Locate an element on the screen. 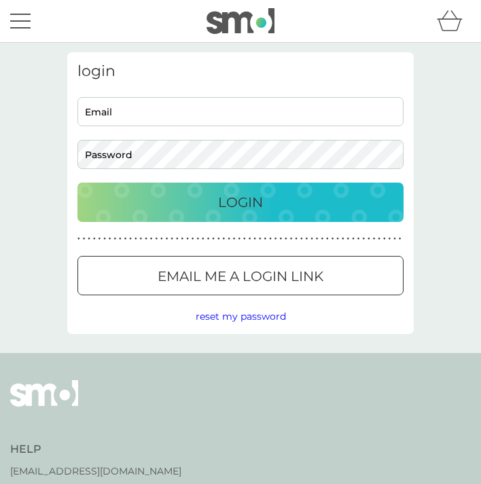  button: Login is located at coordinates (240, 202).